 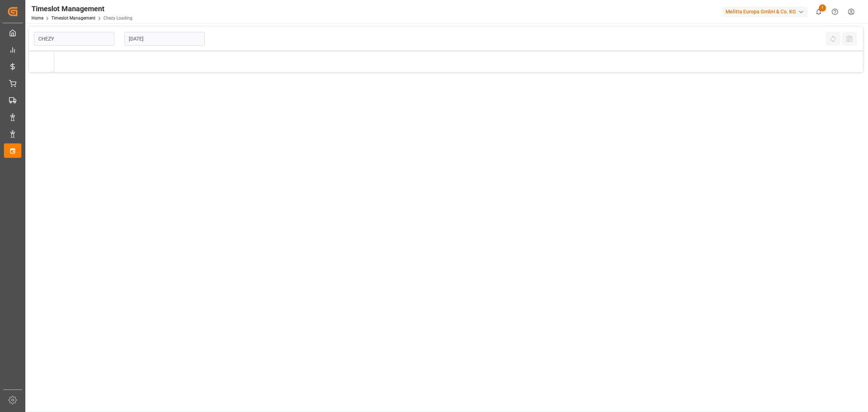 What do you see at coordinates (82, 9) in the screenshot?
I see `div: Timeslot Management` at bounding box center [82, 9].